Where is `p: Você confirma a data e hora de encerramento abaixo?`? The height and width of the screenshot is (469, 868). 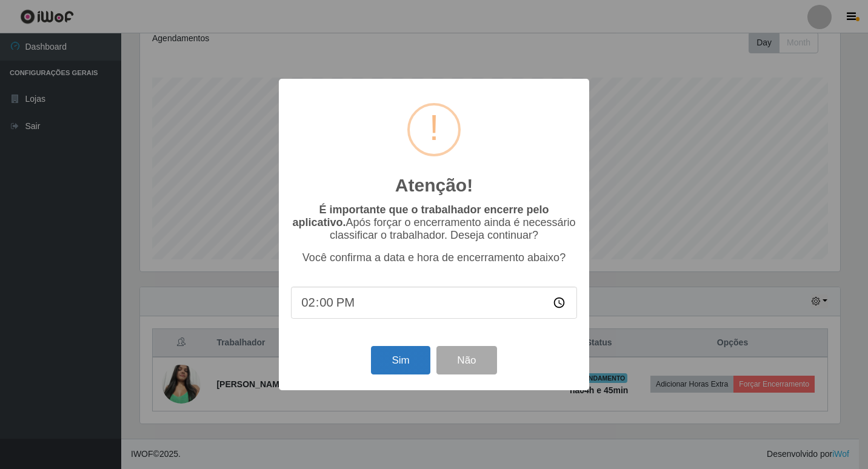
p: Você confirma a data e hora de encerramento abaixo? is located at coordinates (434, 258).